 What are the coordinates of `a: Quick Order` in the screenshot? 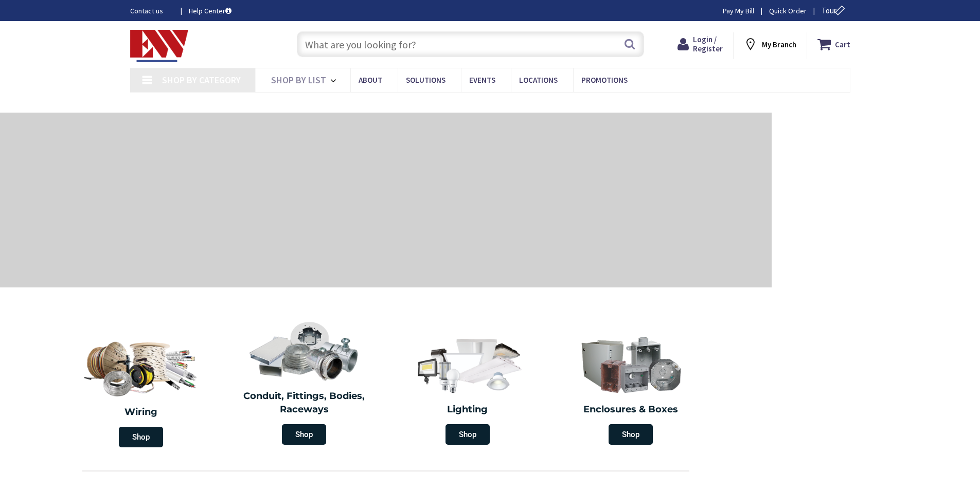 It's located at (787, 11).